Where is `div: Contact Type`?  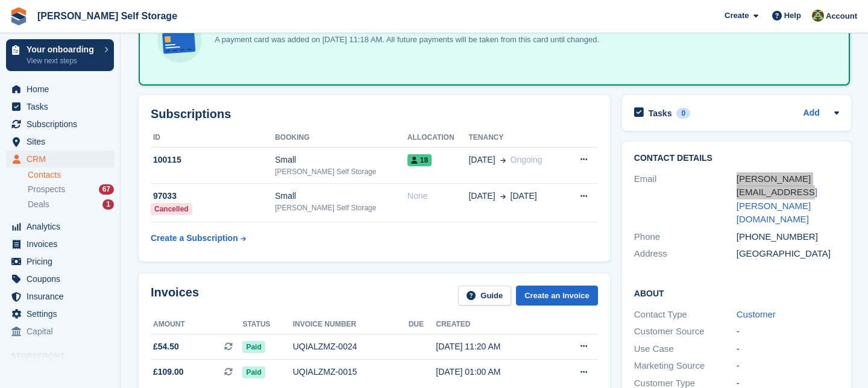 div: Contact Type is located at coordinates (685, 314).